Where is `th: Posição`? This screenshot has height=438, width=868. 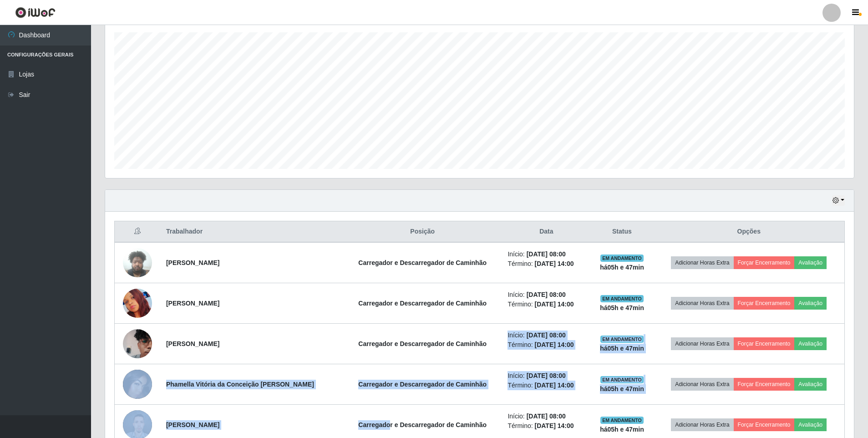 th: Posição is located at coordinates (422, 232).